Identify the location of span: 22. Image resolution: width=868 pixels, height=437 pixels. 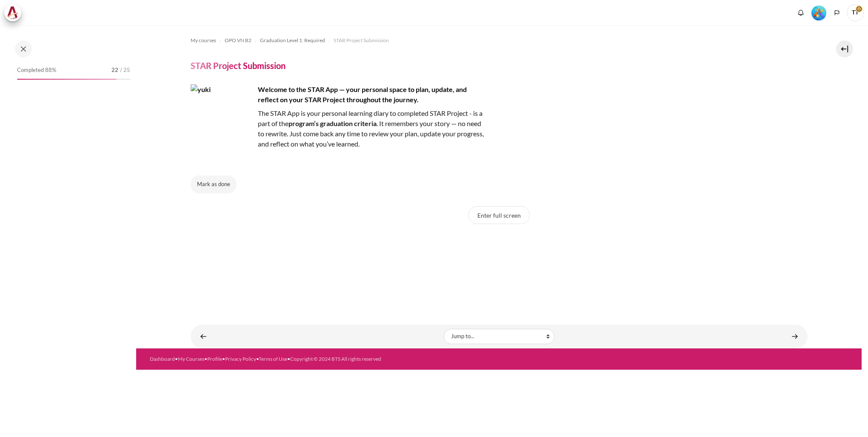
(115, 70).